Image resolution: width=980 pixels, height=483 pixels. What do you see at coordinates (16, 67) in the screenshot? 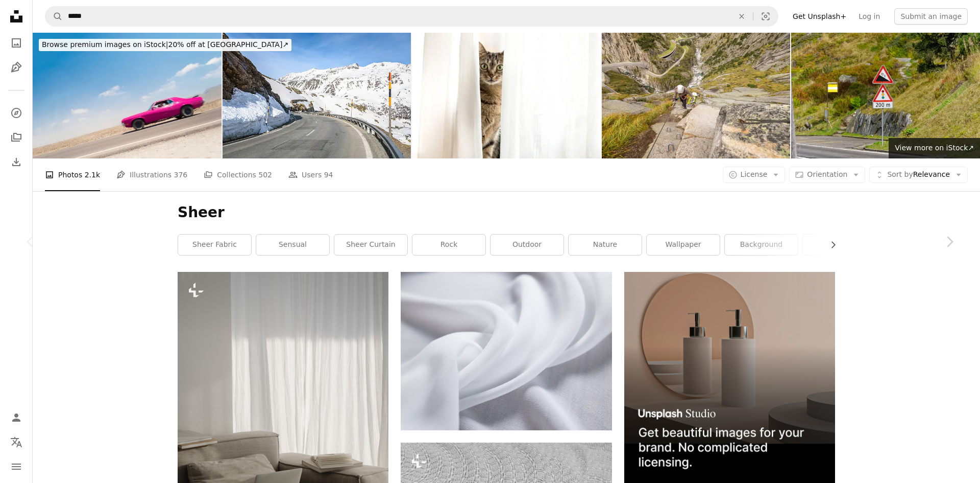
I see `a: Illustrations` at bounding box center [16, 67].